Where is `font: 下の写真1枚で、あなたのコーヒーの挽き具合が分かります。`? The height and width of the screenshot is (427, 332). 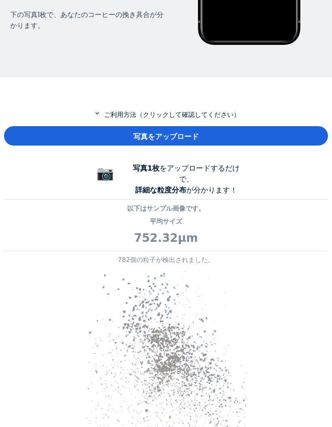
font: 下の写真1枚で、あなたのコーヒーの挽き具合が分かります。 is located at coordinates (87, 20).